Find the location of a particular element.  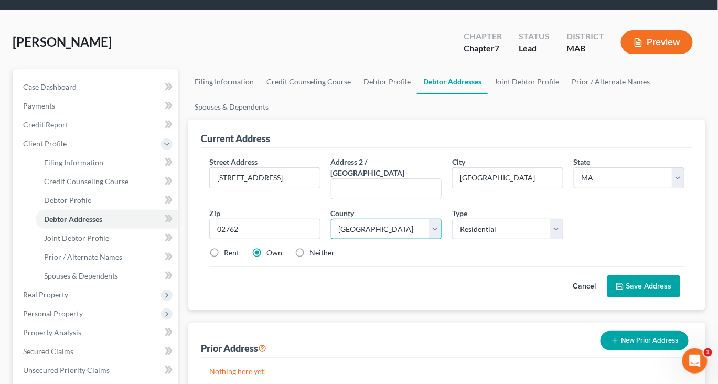

div: MAB is located at coordinates (586, 48).